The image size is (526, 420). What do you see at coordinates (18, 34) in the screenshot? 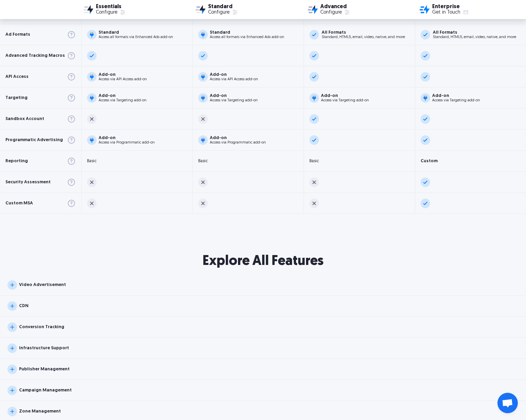
I see `div: Ad Formats` at bounding box center [18, 34].